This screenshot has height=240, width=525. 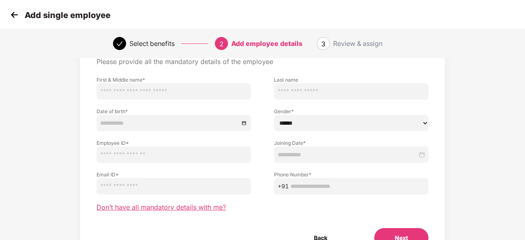 I want to click on label: Email ID, so click(x=174, y=175).